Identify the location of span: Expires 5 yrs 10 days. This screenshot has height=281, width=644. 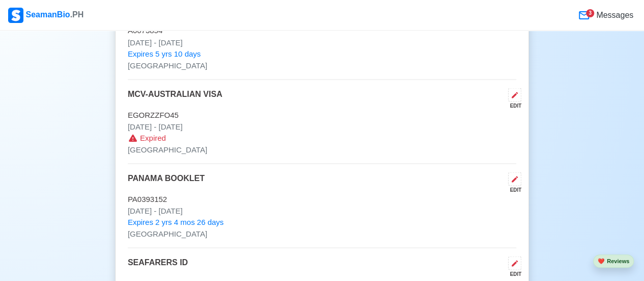
(164, 53).